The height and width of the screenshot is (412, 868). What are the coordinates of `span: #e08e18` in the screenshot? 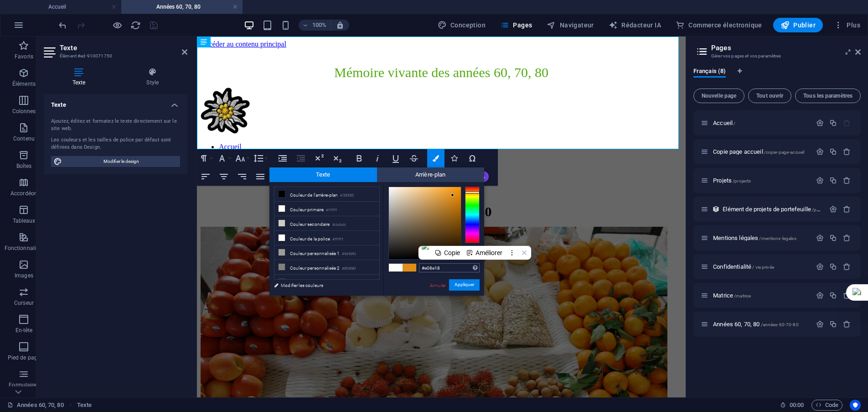 It's located at (409, 267).